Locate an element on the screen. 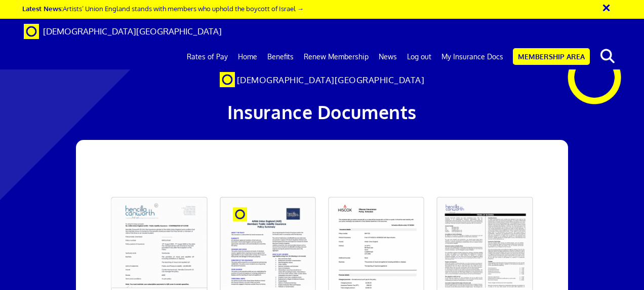 This screenshot has width=644, height=290. a: Rates of Pay is located at coordinates (207, 57).